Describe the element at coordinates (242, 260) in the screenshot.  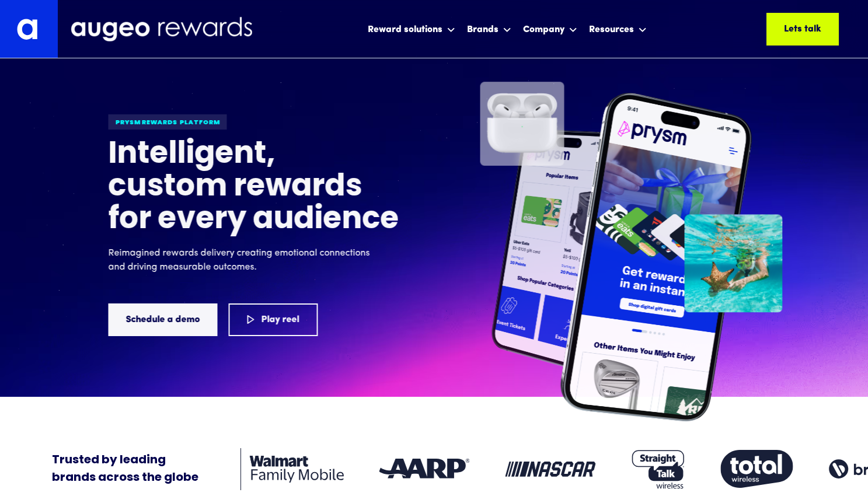
I see `p: Reimagined rewards delivery creating emotional connections and driving measurable outcomes.` at that location.